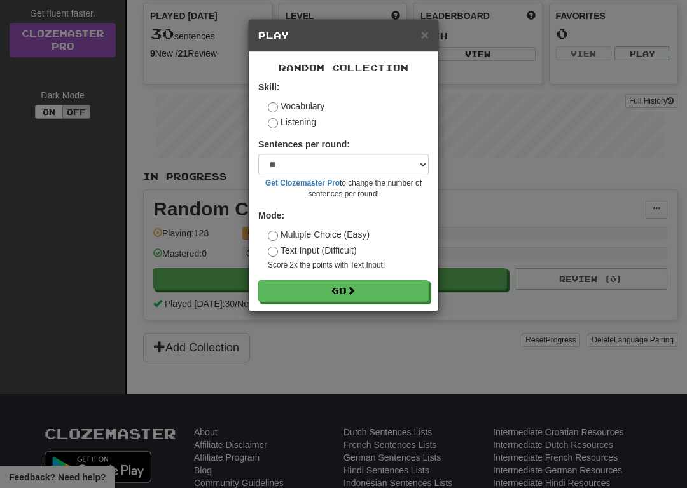 The height and width of the screenshot is (488, 687). What do you see at coordinates (343, 189) in the screenshot?
I see `small: to change the number of sentences per round!` at bounding box center [343, 189].